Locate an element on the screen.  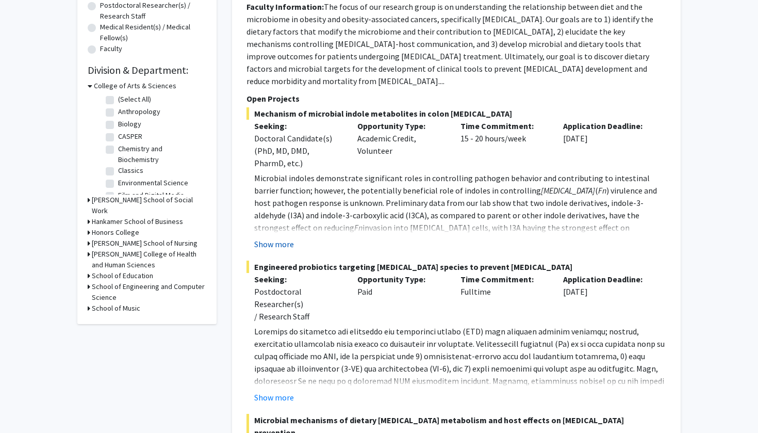
h3: School of Education is located at coordinates (122, 275).